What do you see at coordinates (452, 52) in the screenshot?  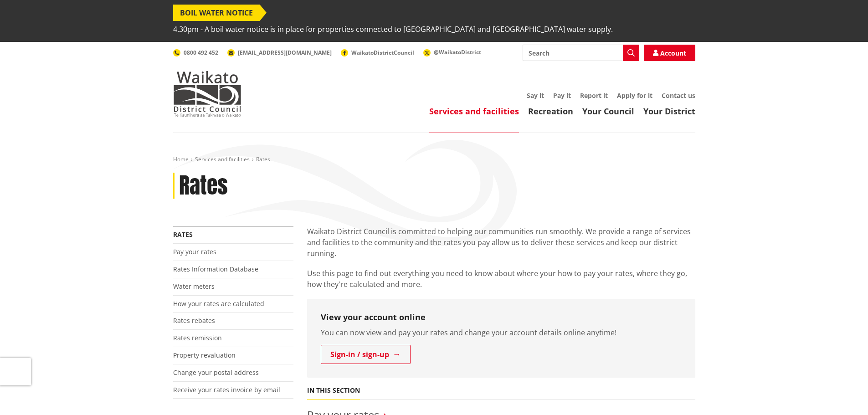 I see `a: @WaikatoDistrict` at bounding box center [452, 52].